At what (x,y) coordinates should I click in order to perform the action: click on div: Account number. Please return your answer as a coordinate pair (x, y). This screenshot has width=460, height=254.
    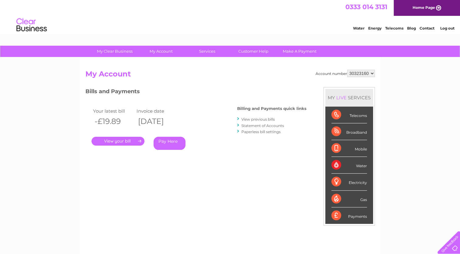
    Looking at the image, I should click on (345, 73).